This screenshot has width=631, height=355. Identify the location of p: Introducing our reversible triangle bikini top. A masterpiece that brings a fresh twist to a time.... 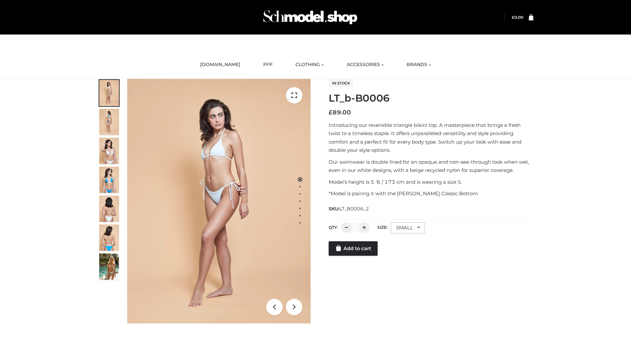
(431, 138).